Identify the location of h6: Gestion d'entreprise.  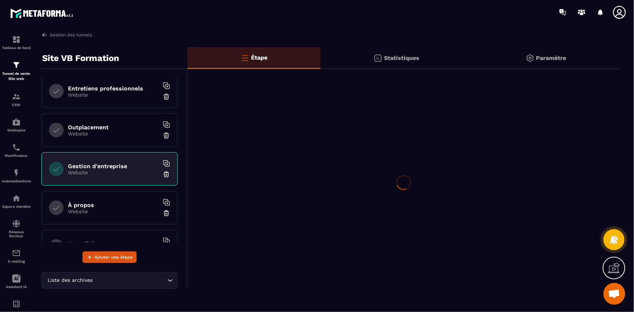
(113, 166).